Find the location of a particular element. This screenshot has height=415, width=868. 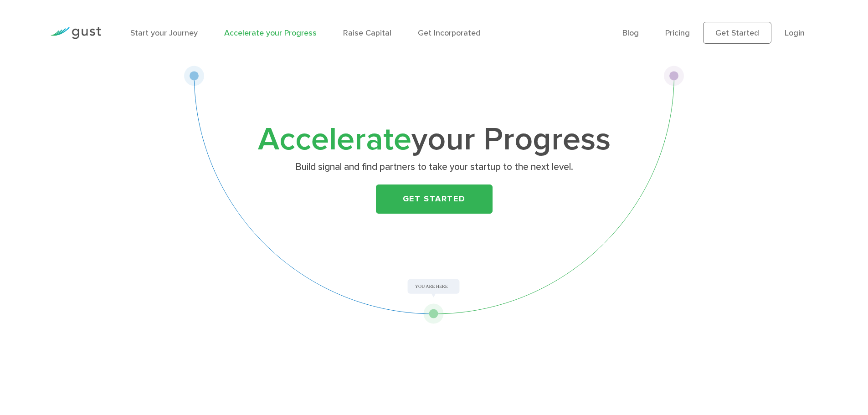

a: Start your Journey is located at coordinates (164, 32).